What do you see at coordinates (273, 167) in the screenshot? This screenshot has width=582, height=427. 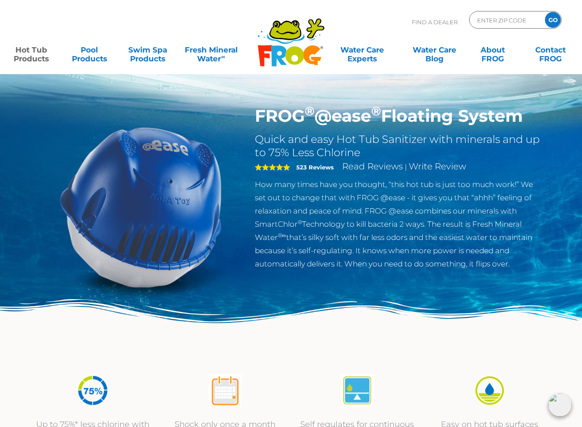 I see `span: 5` at bounding box center [273, 167].